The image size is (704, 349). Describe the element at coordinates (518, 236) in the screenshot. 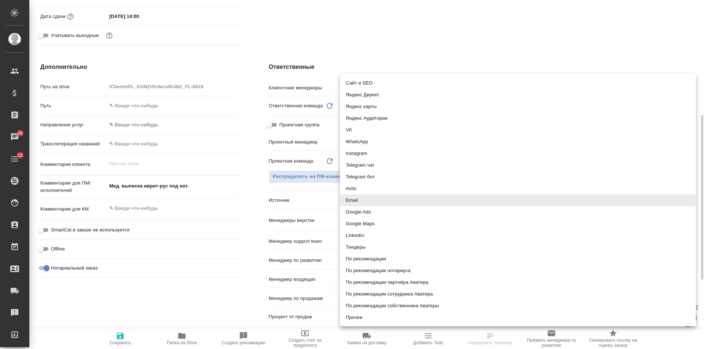

I see `li: LinkedIn` at that location.